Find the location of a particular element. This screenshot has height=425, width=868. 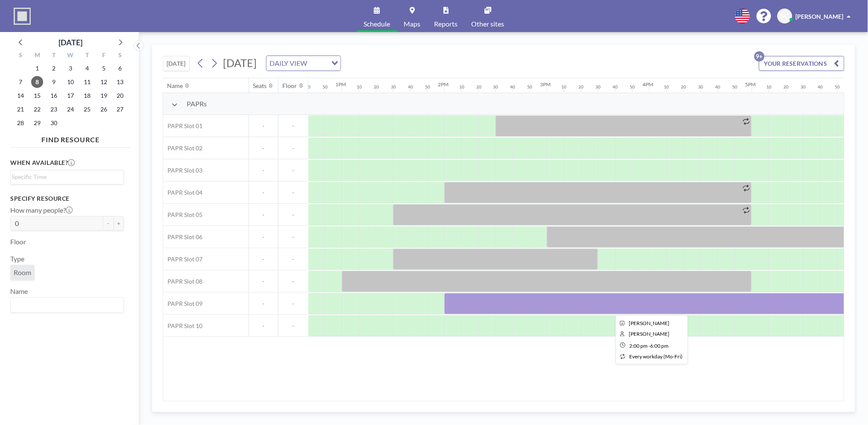

p: 9+ is located at coordinates (760, 56).